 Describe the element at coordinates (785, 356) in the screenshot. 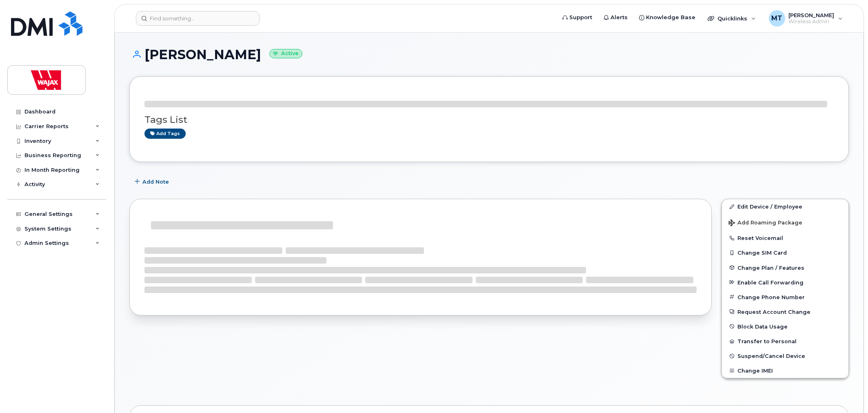

I see `button: Suspend/Cancel Device` at that location.